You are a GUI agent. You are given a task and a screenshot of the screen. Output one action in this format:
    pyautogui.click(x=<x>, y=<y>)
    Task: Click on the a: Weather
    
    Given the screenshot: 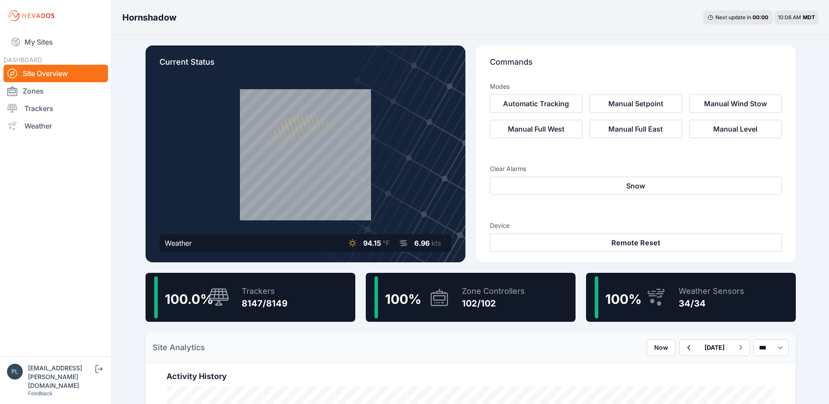 What is the action you would take?
    pyautogui.click(x=55, y=126)
    